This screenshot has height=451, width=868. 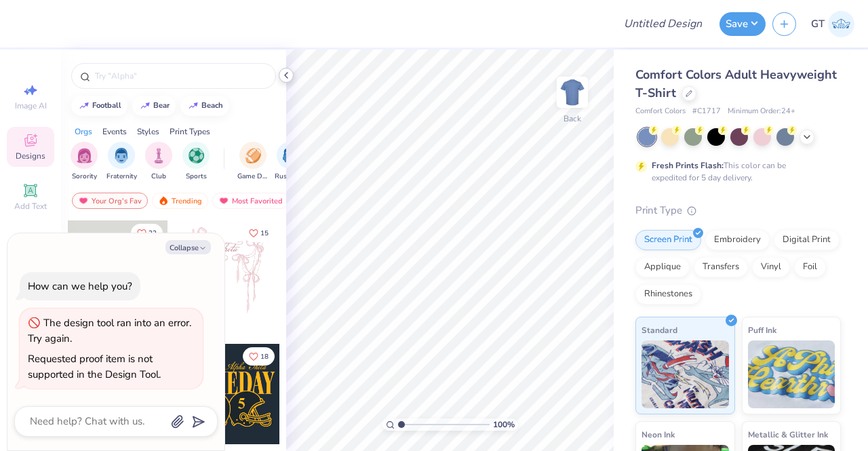 What do you see at coordinates (251, 201) in the screenshot?
I see `div: Most Favorited` at bounding box center [251, 201].